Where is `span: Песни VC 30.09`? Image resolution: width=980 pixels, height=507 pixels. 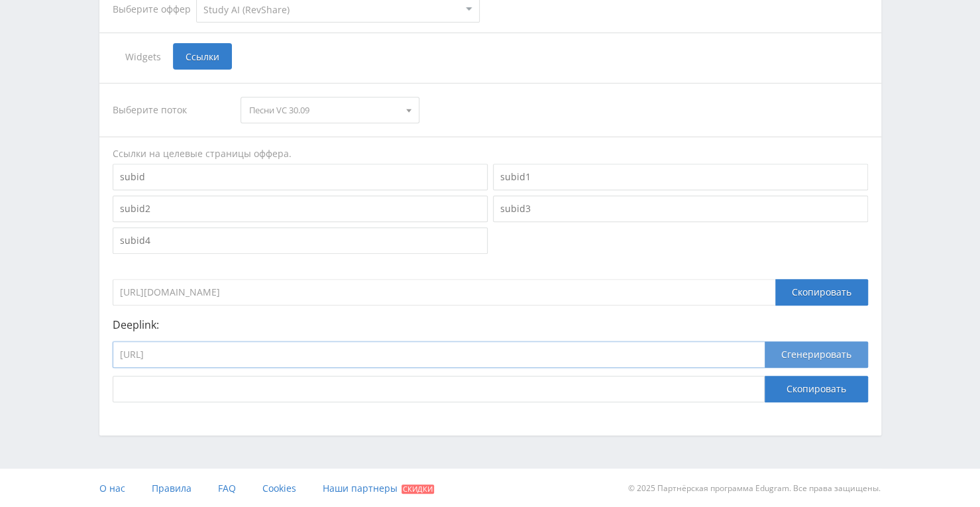 span: Песни VC 30.09 is located at coordinates (324, 110).